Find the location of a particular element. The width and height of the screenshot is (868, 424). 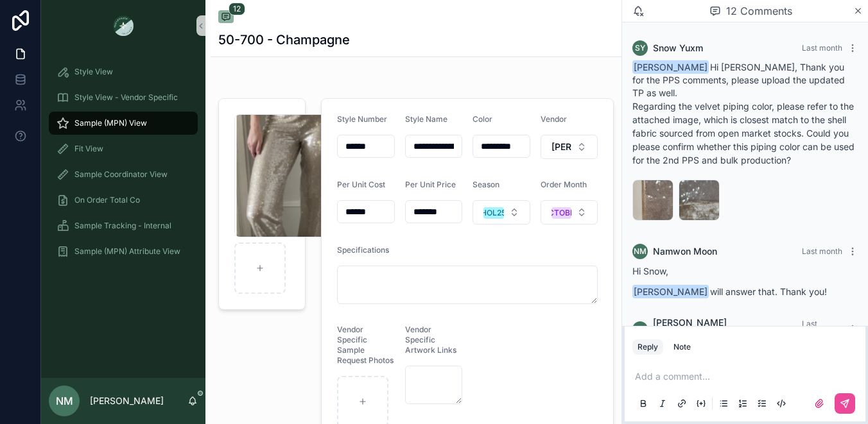

span: Per Unit Cost is located at coordinates (361, 184).